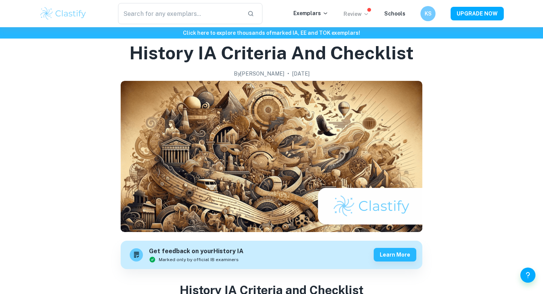 The image size is (543, 294). I want to click on a: Get feedback on yourHistory IAMarked only by official IB examinersLearn more, so click(272, 254).